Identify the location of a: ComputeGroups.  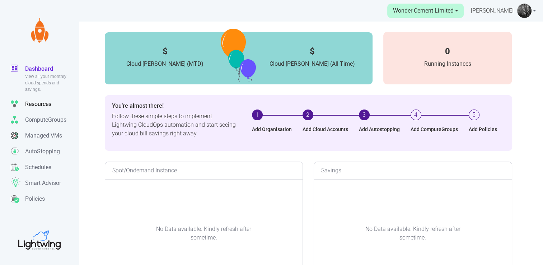
(45, 120).